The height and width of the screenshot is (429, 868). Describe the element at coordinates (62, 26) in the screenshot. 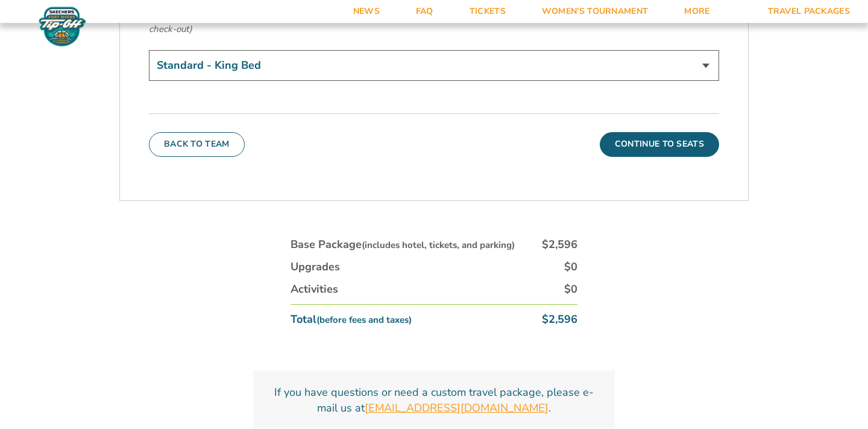

I see `img: Fort Myers Tip-Off` at that location.